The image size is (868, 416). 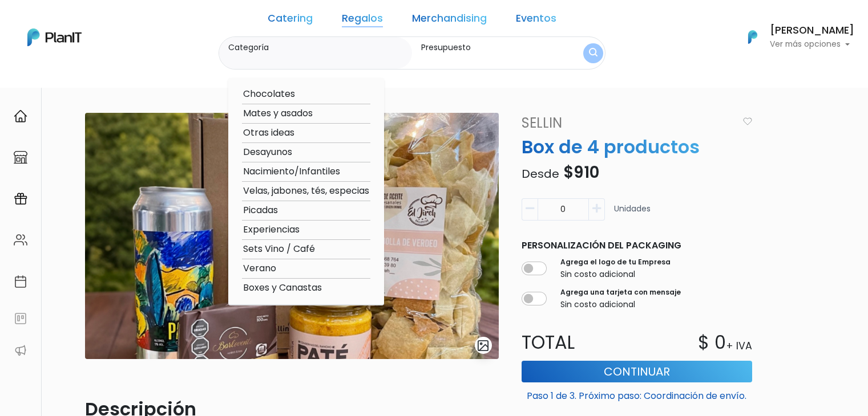 What do you see at coordinates (318, 47) in the screenshot?
I see `label: Categoría` at bounding box center [318, 47].